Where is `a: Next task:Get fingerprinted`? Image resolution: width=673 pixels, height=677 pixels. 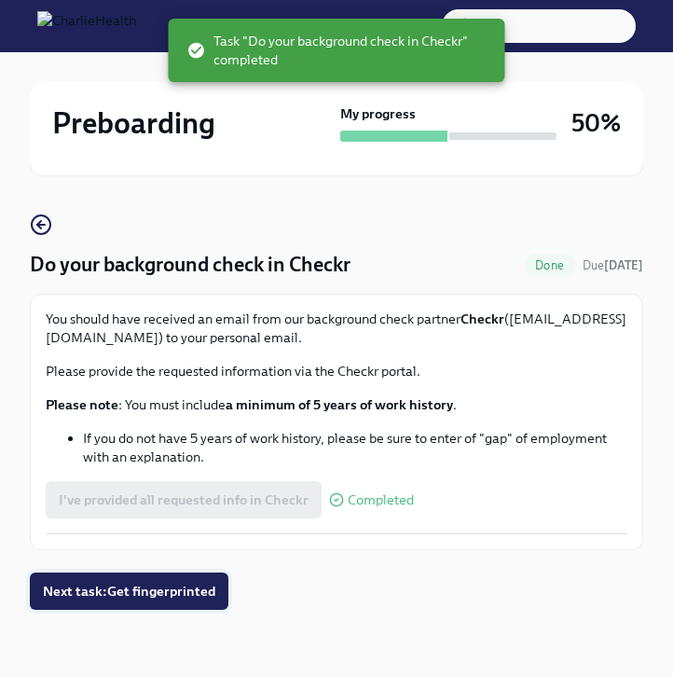 a: Next task:Get fingerprinted is located at coordinates (129, 591).